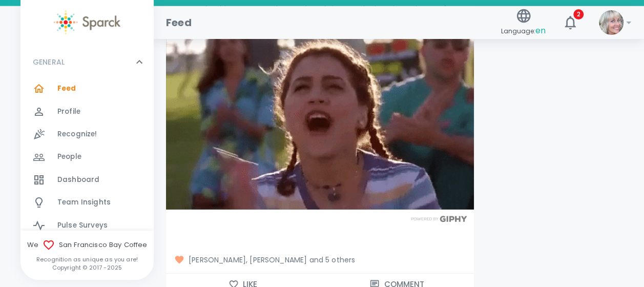 The image size is (644, 287). What do you see at coordinates (87, 22) in the screenshot?
I see `a: Sparck logo` at bounding box center [87, 22].